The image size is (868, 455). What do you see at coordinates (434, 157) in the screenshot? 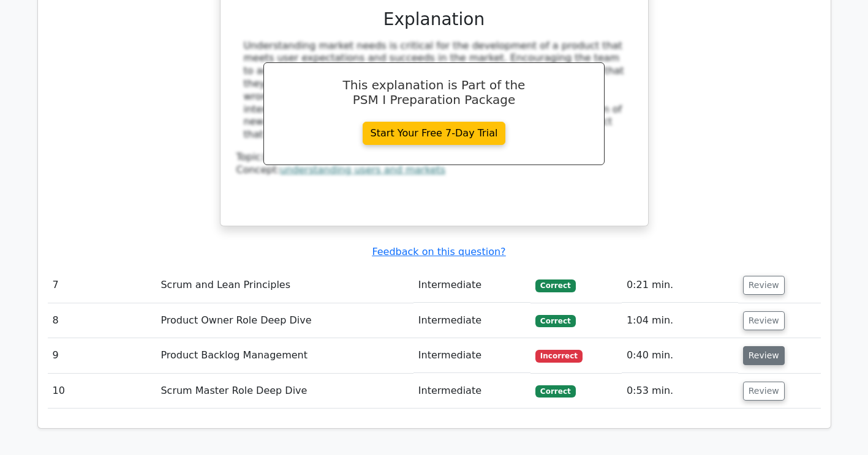
I see `div: Topic:` at bounding box center [434, 157].